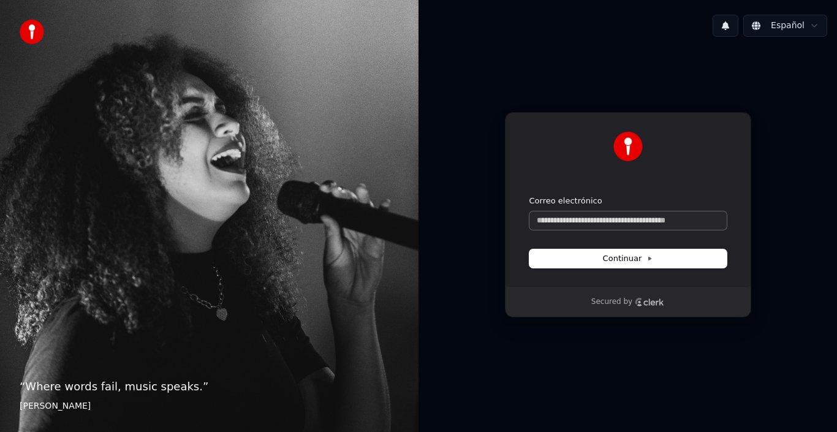  I want to click on a: Clerk logo, so click(649, 302).